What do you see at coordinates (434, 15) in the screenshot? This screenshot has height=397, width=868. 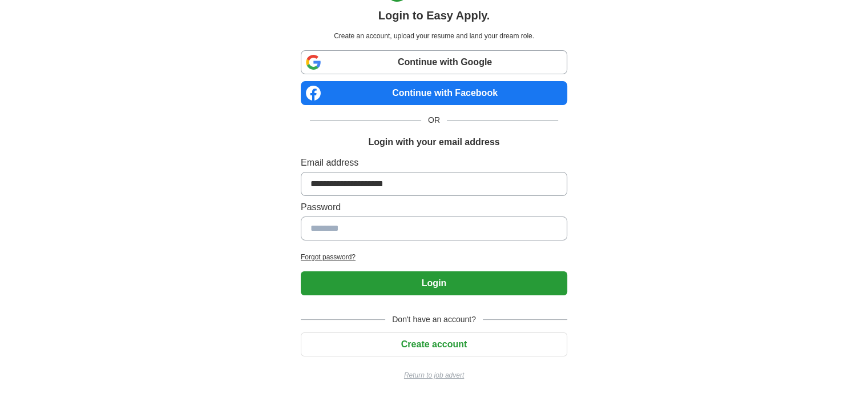 I see `h1: Login to Easy Apply.` at bounding box center [434, 15].